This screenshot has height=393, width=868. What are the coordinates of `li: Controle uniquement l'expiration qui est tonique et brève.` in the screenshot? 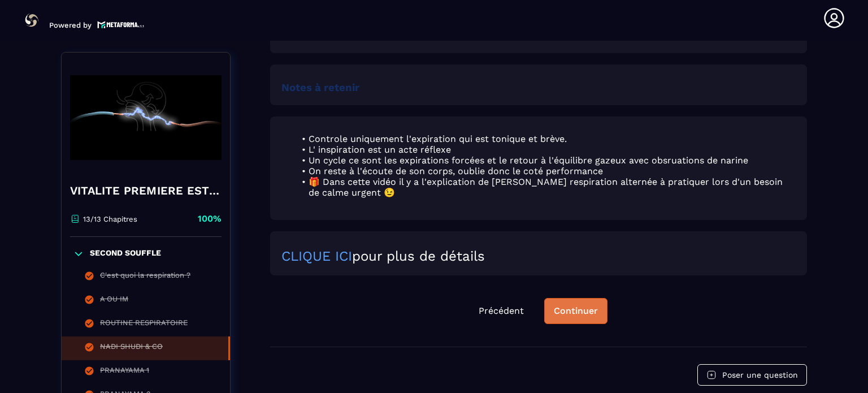 It's located at (545, 139).